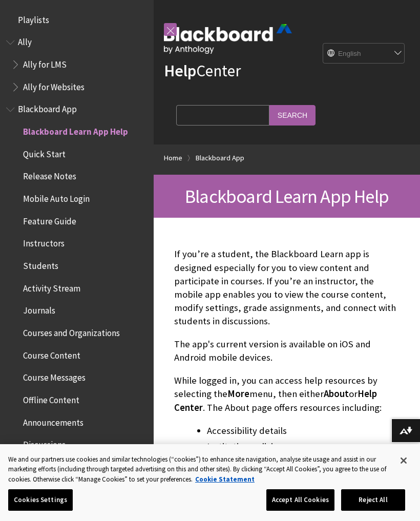  What do you see at coordinates (373, 500) in the screenshot?
I see `button: Reject All` at bounding box center [373, 500].